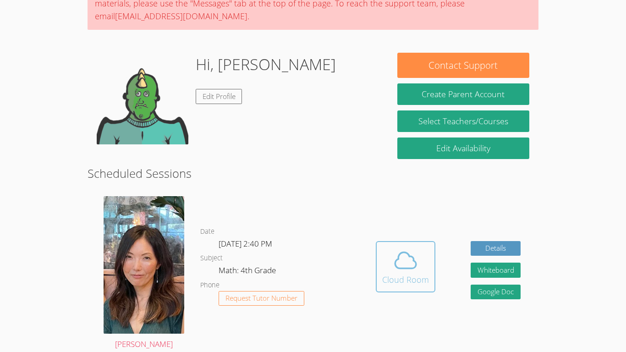  What do you see at coordinates (463, 121) in the screenshot?
I see `a: Select Teachers/Courses` at bounding box center [463, 121].